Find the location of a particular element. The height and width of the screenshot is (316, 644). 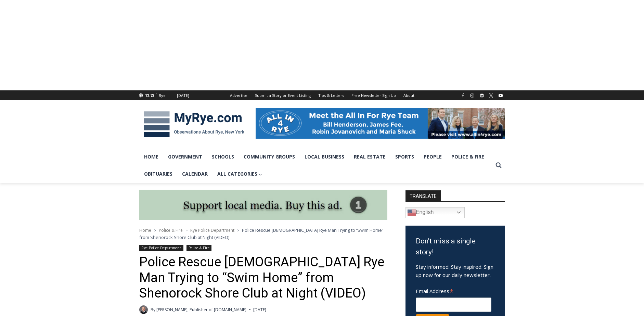

a: English is located at coordinates (435, 212).